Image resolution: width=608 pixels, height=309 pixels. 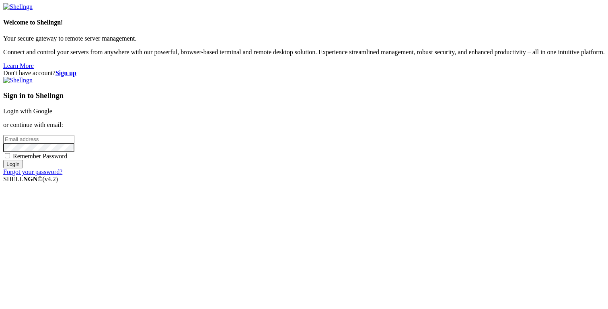 I want to click on span: Remember Password, so click(x=40, y=156).